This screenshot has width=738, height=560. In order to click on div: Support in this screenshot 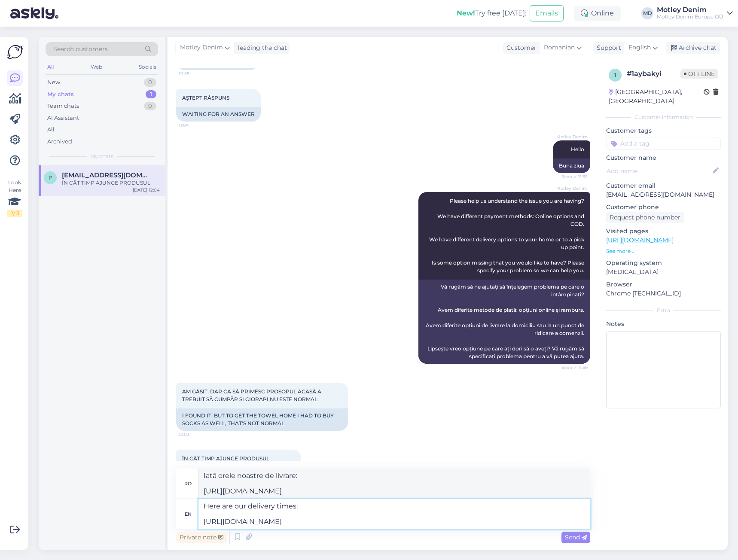, I will do `click(607, 48)`.